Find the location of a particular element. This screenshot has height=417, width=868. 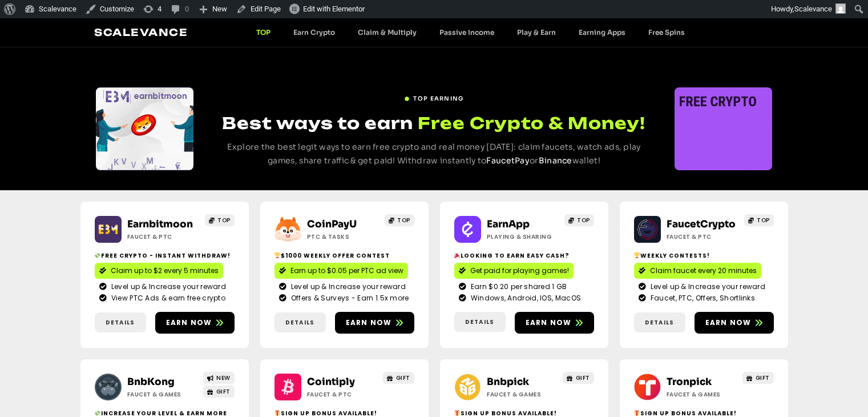

span: Earn $0.20 per shared 1 GB is located at coordinates (517, 287).